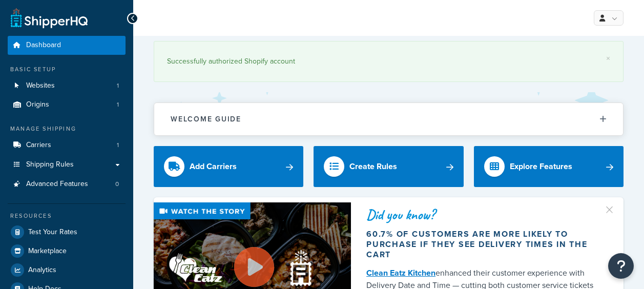  What do you see at coordinates (37, 105) in the screenshot?
I see `span: Origins` at bounding box center [37, 105].